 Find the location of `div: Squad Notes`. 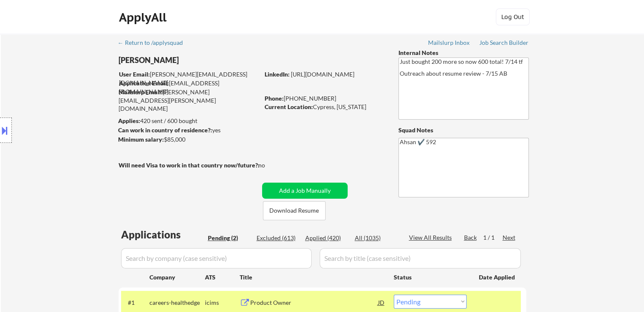

div: Squad Notes is located at coordinates (464, 131).